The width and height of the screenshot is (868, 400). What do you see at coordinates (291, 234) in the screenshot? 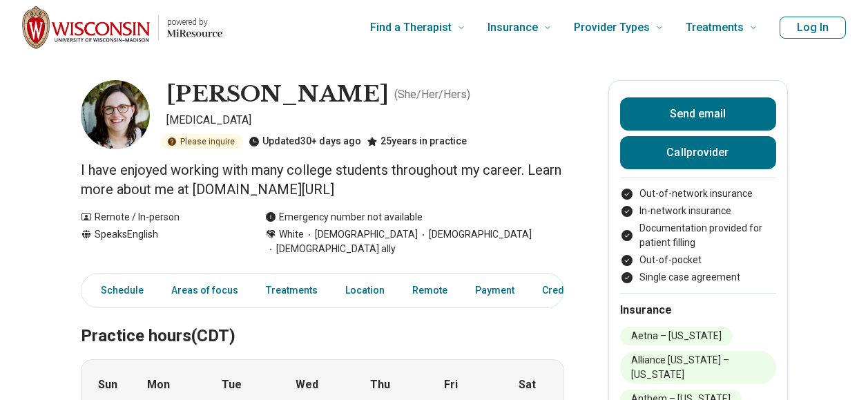
I see `span: White` at bounding box center [291, 234].